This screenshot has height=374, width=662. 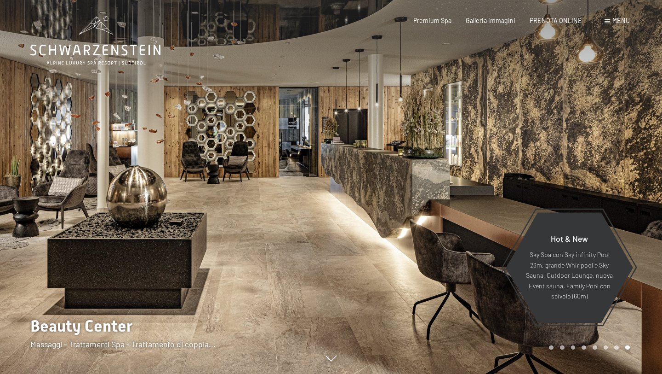 What do you see at coordinates (617, 347) in the screenshot?
I see `div: Carousel Page 7` at bounding box center [617, 347].